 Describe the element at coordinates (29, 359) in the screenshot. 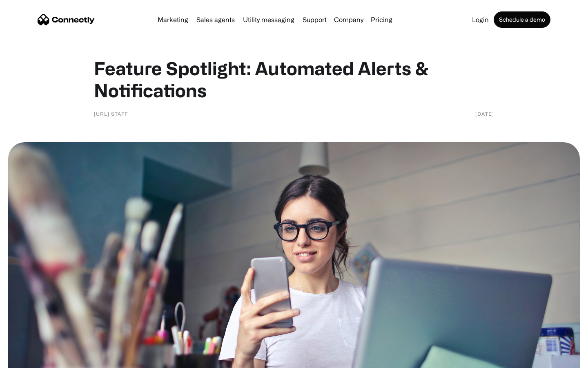

I see `aside: Language selected: English` at that location.